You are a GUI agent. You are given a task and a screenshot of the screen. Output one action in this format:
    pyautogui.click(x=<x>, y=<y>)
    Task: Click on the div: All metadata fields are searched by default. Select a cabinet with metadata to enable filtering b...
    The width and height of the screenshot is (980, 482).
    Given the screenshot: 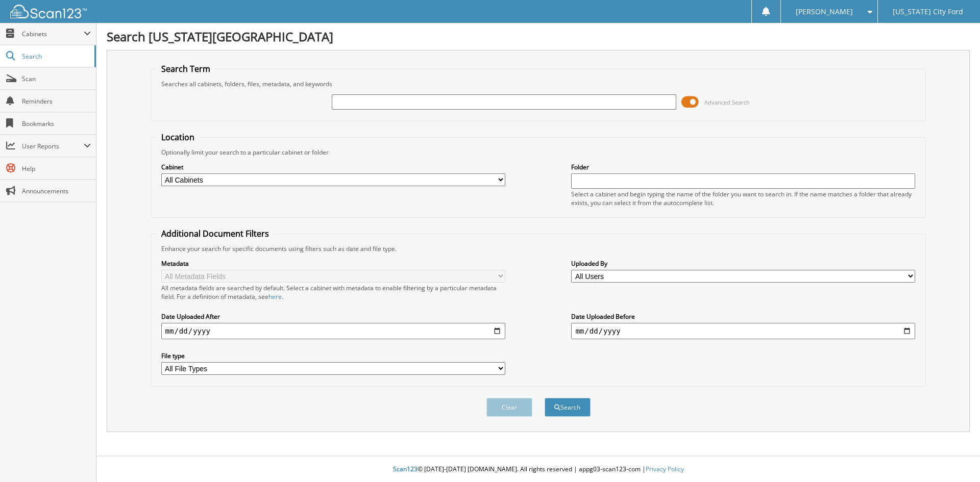 What is the action you would take?
    pyautogui.click(x=334, y=293)
    